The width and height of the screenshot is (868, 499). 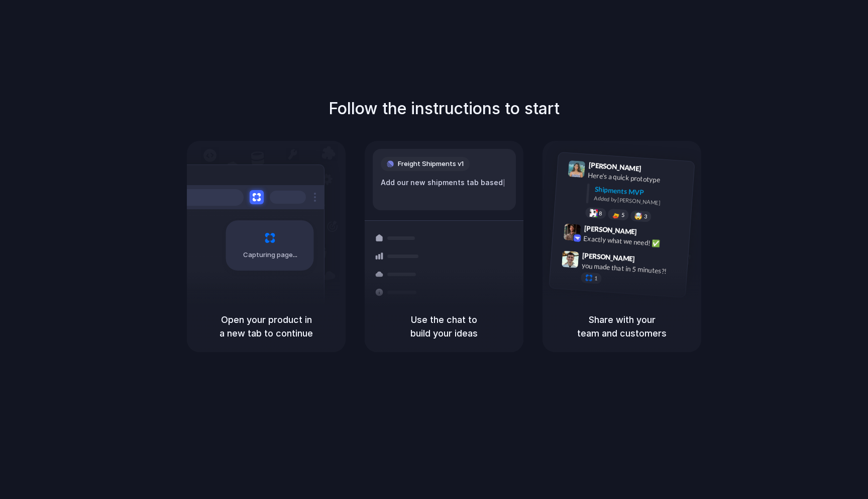 What do you see at coordinates (444, 109) in the screenshot?
I see `h1: Follow the instructions to start` at bounding box center [444, 109].